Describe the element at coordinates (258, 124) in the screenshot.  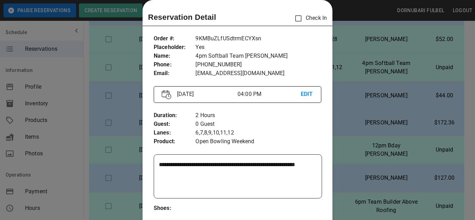
I see `p: 0 Guest` at that location.